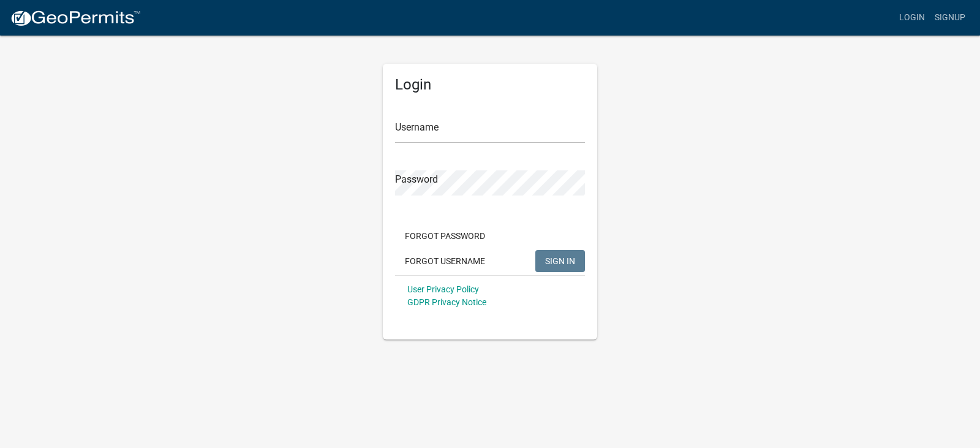 This screenshot has width=980, height=448. I want to click on button: SIGN IN, so click(560, 261).